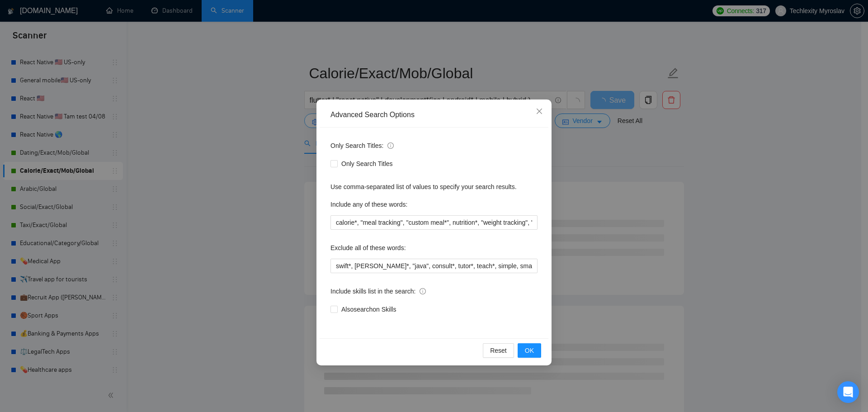  Describe the element at coordinates (848, 392) in the screenshot. I see `div: Open Intercom Messenger` at that location.